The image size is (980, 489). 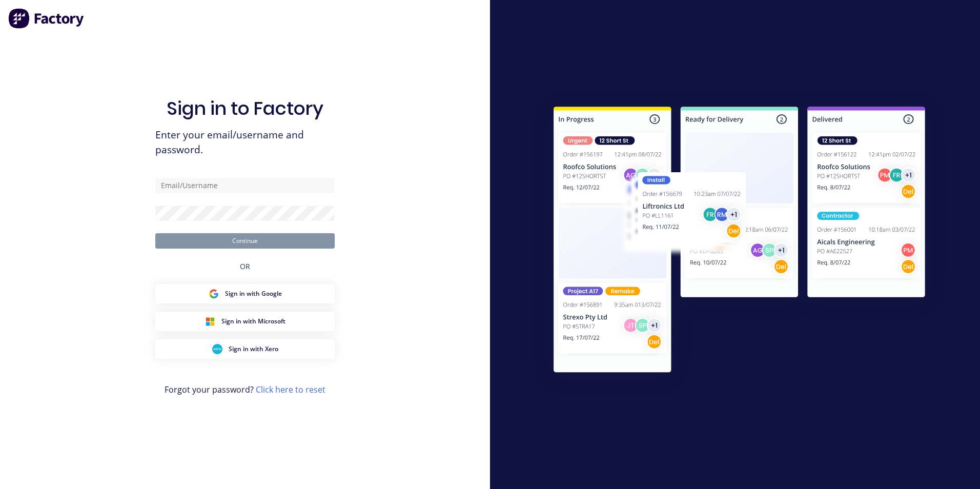 I want to click on img: Google Sign in, so click(x=214, y=294).